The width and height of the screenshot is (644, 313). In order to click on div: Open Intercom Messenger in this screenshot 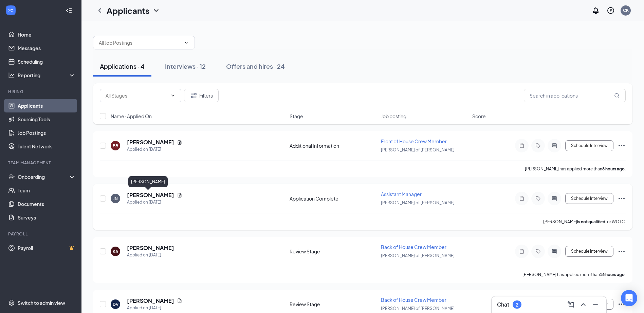, I will do `click(629, 299)`.